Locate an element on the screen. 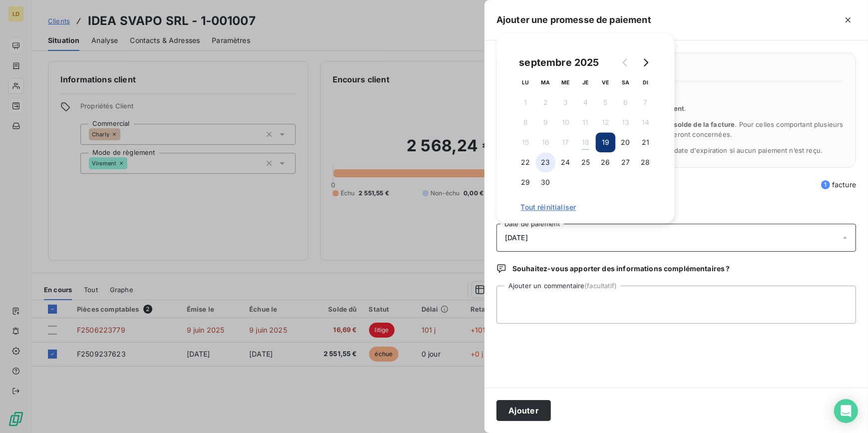  button: 19 is located at coordinates (606, 142).